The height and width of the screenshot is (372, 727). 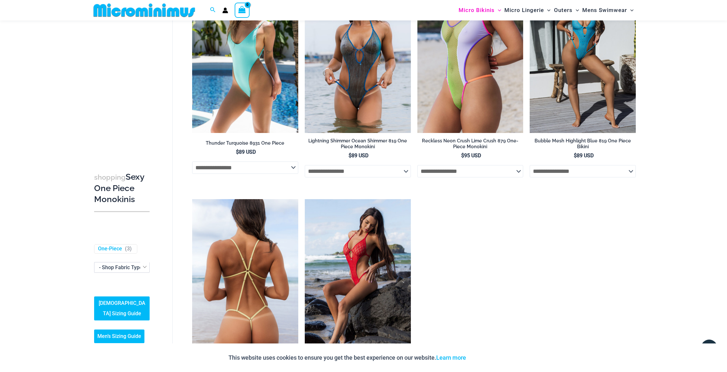 I want to click on h2: Lightning Shimmer Ocean Shimmer 819 One Piece Monokini, so click(x=358, y=144).